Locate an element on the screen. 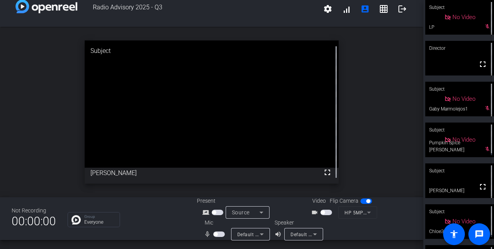 This screenshot has width=494, height=249. div: Speaker is located at coordinates (298, 222).